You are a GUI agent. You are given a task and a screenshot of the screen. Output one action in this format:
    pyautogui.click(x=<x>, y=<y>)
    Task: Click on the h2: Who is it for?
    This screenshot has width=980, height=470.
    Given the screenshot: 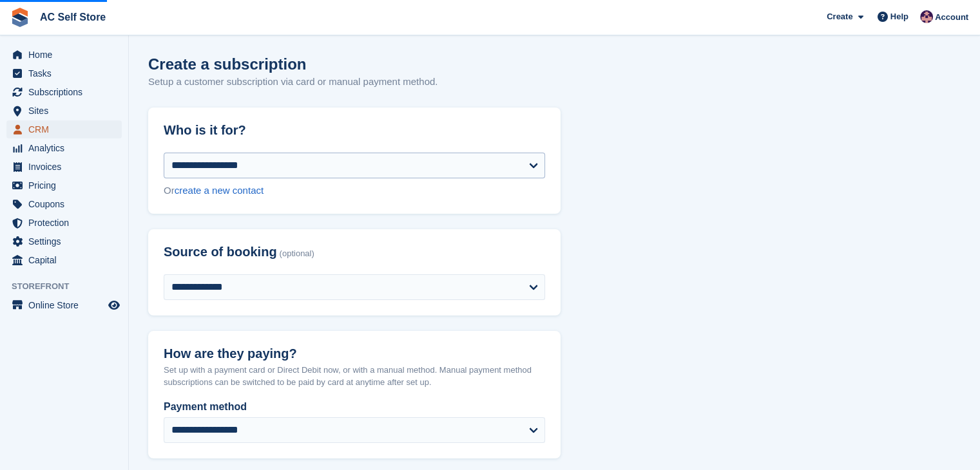 What is the action you would take?
    pyautogui.click(x=354, y=130)
    